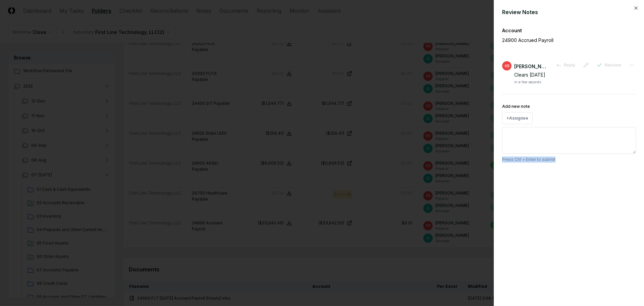 The image size is (644, 306). What do you see at coordinates (507, 66) in the screenshot?
I see `span: KB` at bounding box center [507, 66].